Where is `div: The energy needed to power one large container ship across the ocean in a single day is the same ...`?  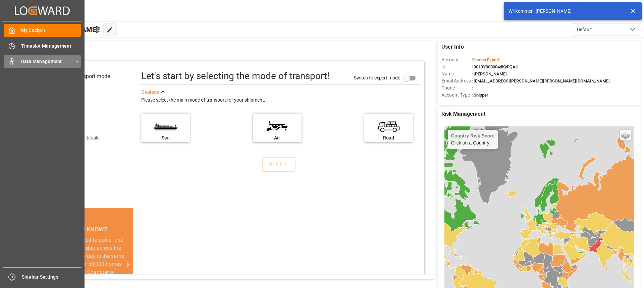
div: The energy needed to power one large container ship across the ocean in a single day is the same ... is located at coordinates (85, 260).